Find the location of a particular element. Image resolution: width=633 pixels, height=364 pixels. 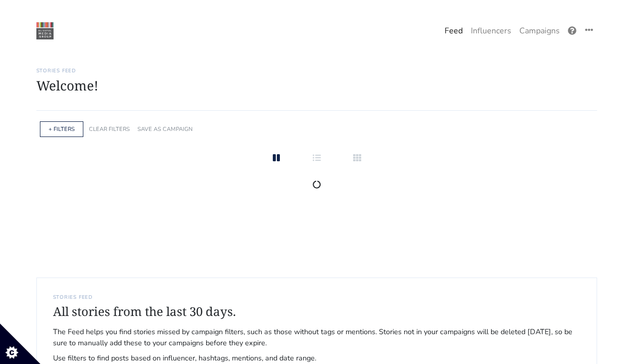

a: SAVE AS CAMPAIGN is located at coordinates (165, 129).